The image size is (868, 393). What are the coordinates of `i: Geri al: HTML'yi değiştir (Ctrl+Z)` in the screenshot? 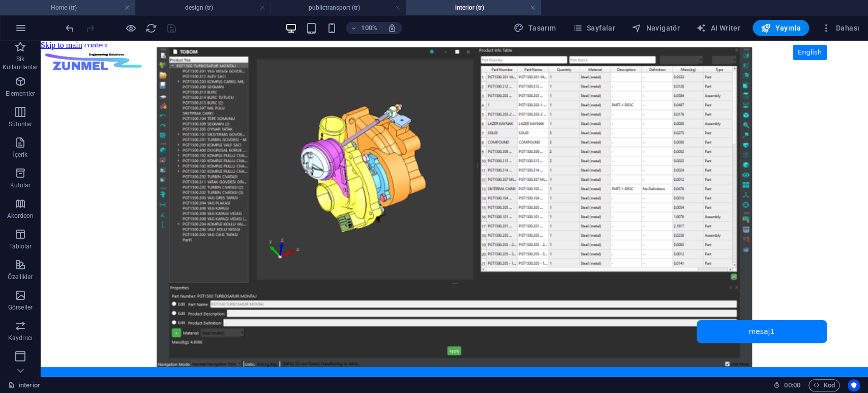 It's located at (69, 28).